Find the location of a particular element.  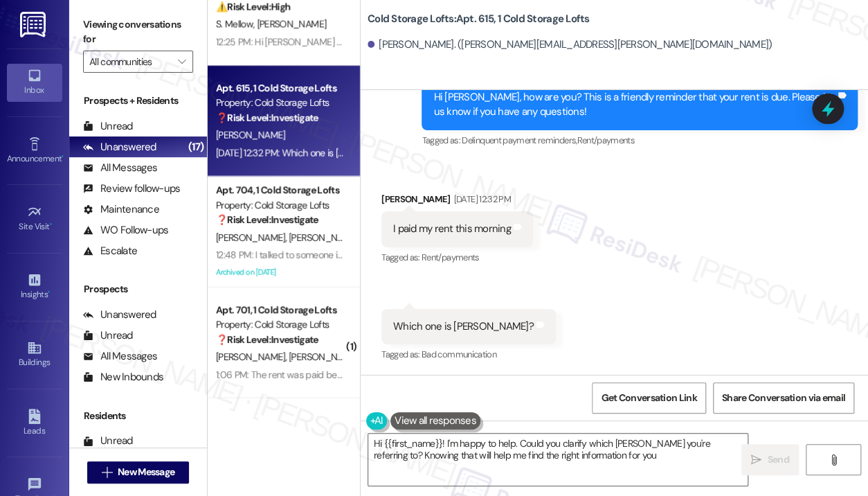

button: New Message is located at coordinates (138, 473).